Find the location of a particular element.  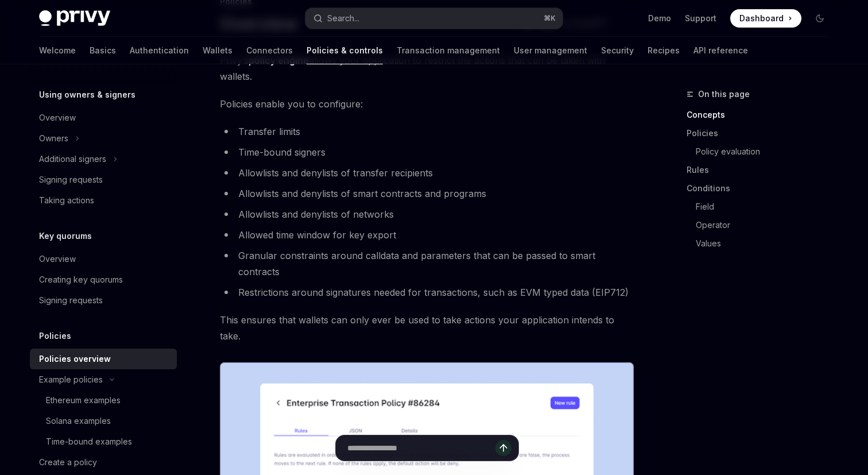

a: Policy evaluation is located at coordinates (767, 152).